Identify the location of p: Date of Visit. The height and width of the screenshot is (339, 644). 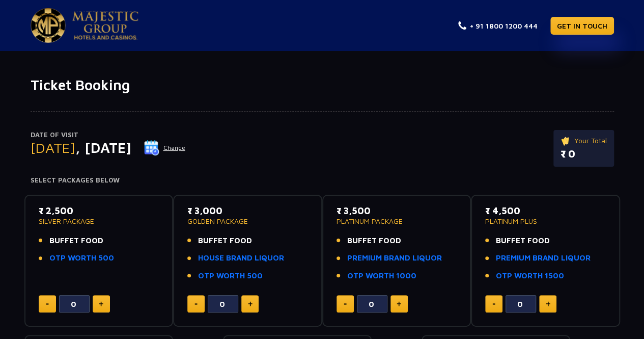
(108, 135).